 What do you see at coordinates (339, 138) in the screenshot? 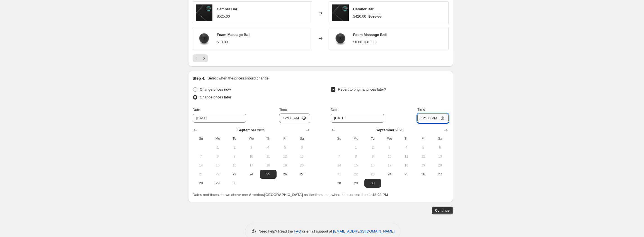
I see `span: Su` at bounding box center [339, 138].